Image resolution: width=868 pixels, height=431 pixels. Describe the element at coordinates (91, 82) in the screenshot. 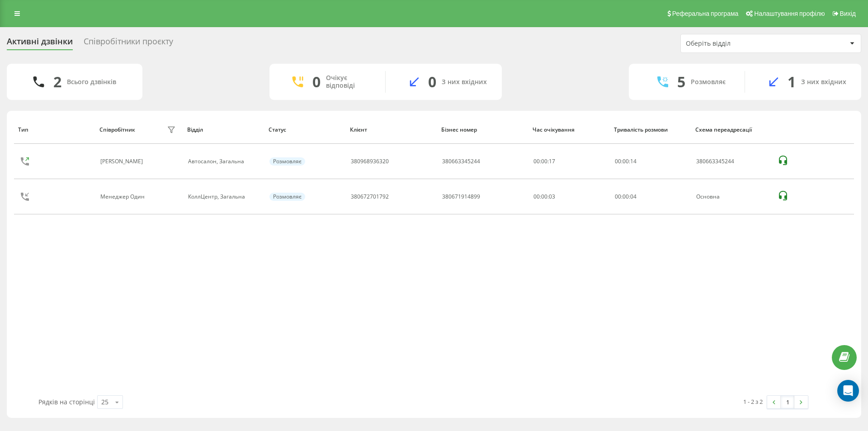

I see `div: Всього дзвінків` at that location.